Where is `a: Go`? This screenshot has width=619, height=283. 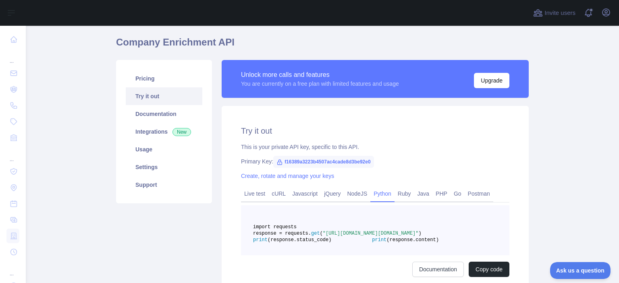 a: Go is located at coordinates (457, 194).